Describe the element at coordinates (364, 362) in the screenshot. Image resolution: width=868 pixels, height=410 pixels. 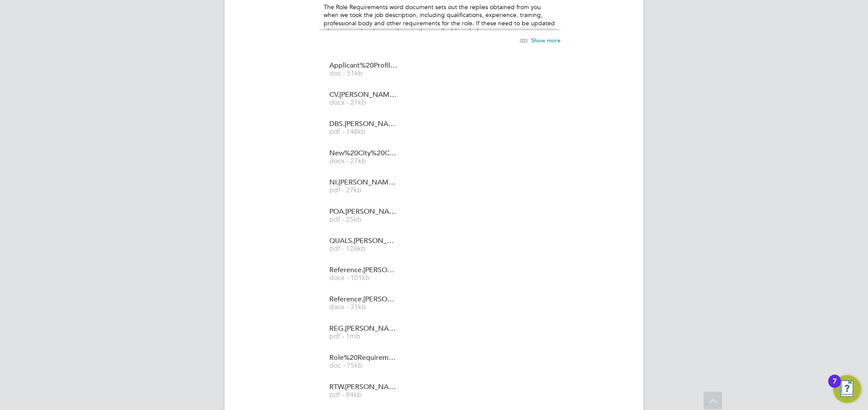
I see `a: Role%20Requirements doc - 75kb` at that location.